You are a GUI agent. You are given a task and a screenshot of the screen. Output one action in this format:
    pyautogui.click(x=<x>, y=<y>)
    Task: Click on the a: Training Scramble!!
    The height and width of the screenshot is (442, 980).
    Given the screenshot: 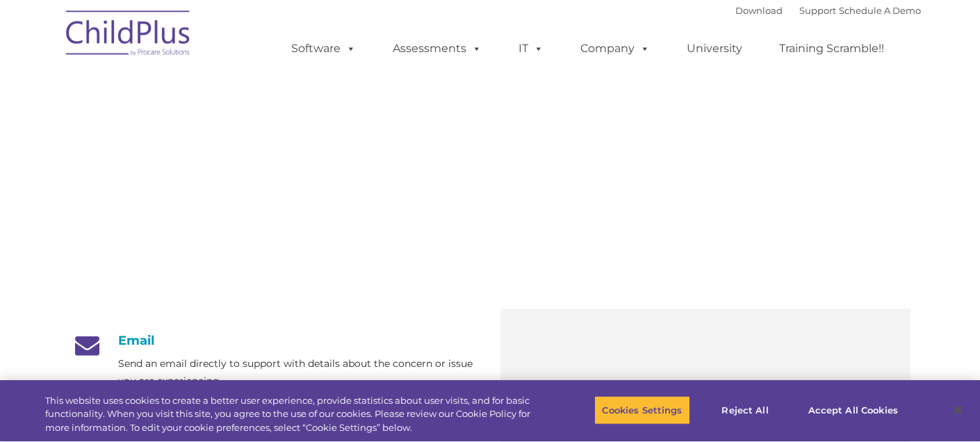 What is the action you would take?
    pyautogui.click(x=831, y=49)
    